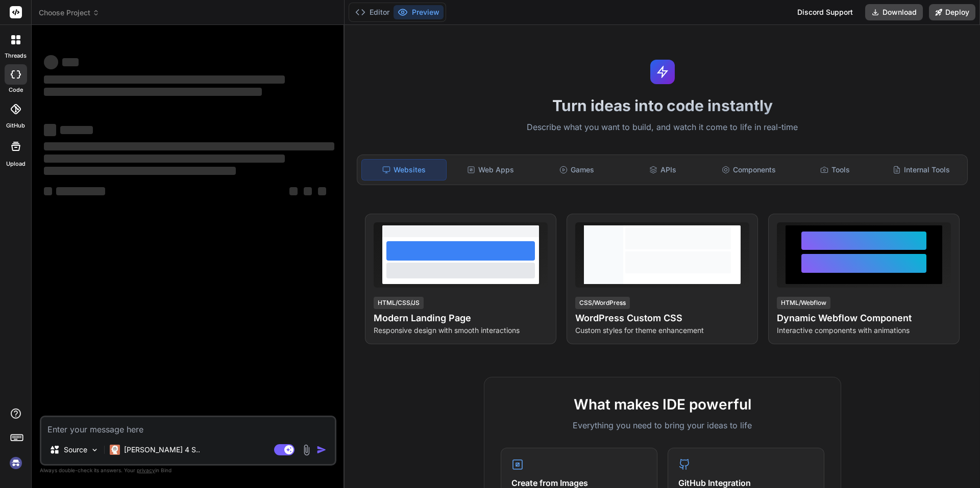  What do you see at coordinates (321, 450) in the screenshot?
I see `img: icon` at bounding box center [321, 450].